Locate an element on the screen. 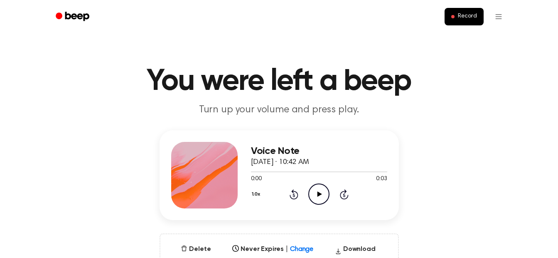 The image size is (558, 258). button: Download is located at coordinates (355, 251).